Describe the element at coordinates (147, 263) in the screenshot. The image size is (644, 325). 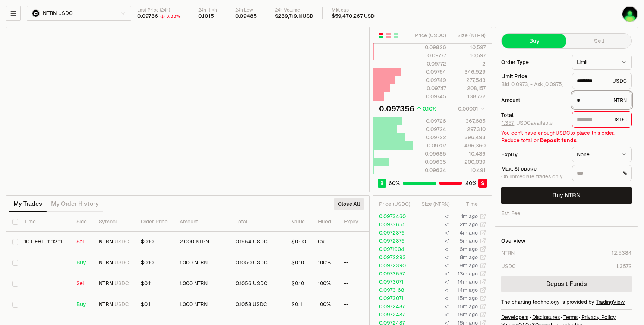
I see `span: $0.10` at that location.